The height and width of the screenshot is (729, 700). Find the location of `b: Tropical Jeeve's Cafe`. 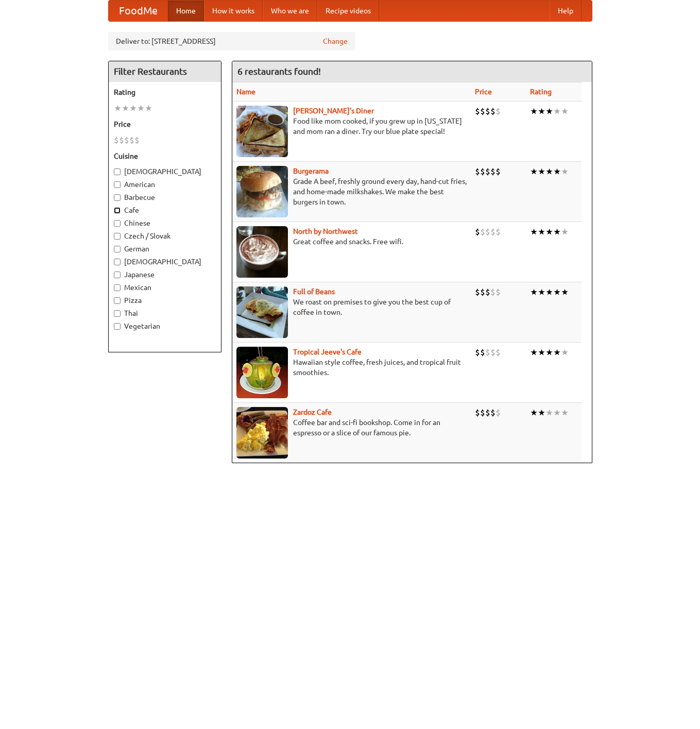

b: Tropical Jeeve's Cafe is located at coordinates (327, 352).